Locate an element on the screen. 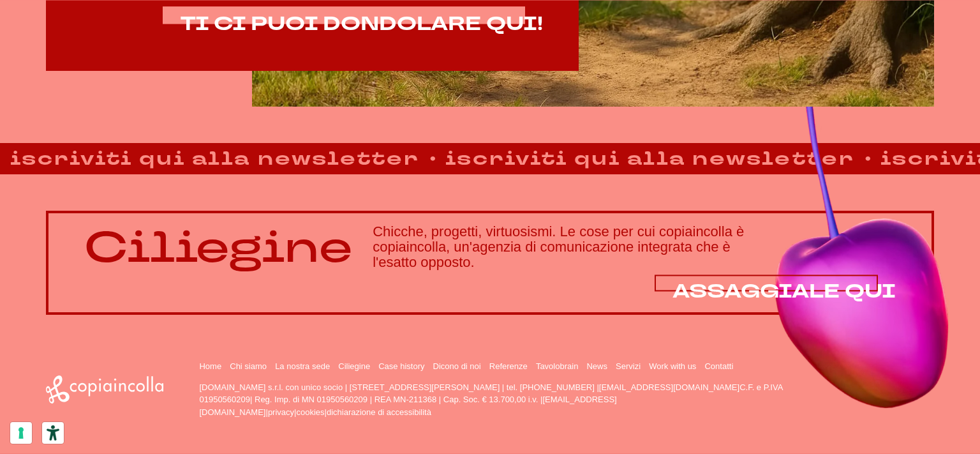  a: cookies is located at coordinates (310, 412).